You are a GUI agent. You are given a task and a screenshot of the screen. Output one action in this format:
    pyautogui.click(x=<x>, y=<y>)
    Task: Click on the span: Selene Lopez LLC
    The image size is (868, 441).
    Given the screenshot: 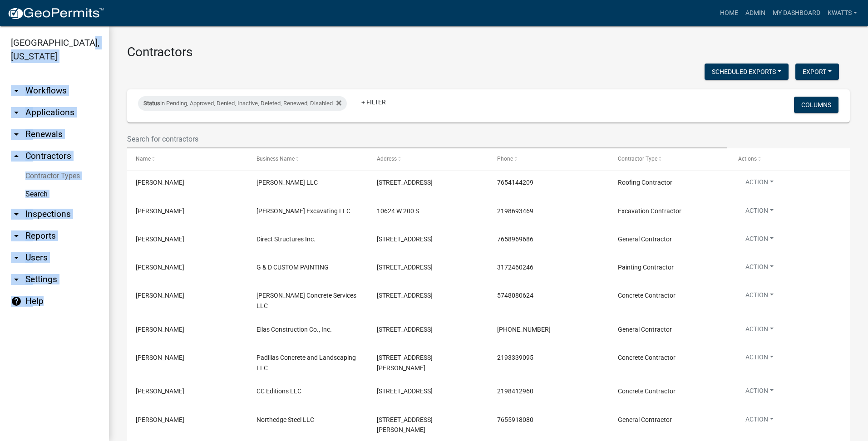 What is the action you would take?
    pyautogui.click(x=287, y=183)
    